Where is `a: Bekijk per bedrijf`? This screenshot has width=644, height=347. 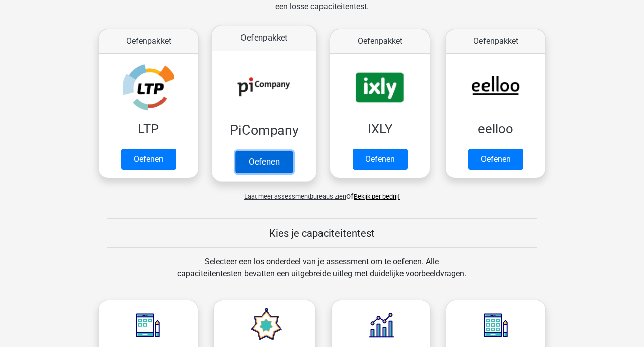
a: Bekijk per bedrijf is located at coordinates (376, 197).